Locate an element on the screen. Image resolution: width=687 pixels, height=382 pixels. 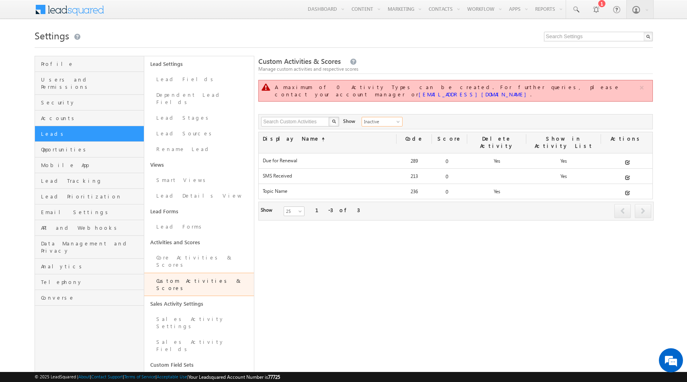
input: Search Settings is located at coordinates (598, 37).